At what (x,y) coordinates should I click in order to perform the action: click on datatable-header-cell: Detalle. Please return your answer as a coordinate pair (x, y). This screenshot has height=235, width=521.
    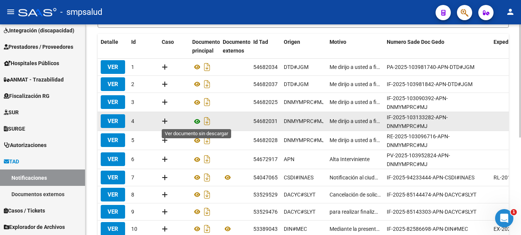
    Looking at the image, I should click on (113, 47).